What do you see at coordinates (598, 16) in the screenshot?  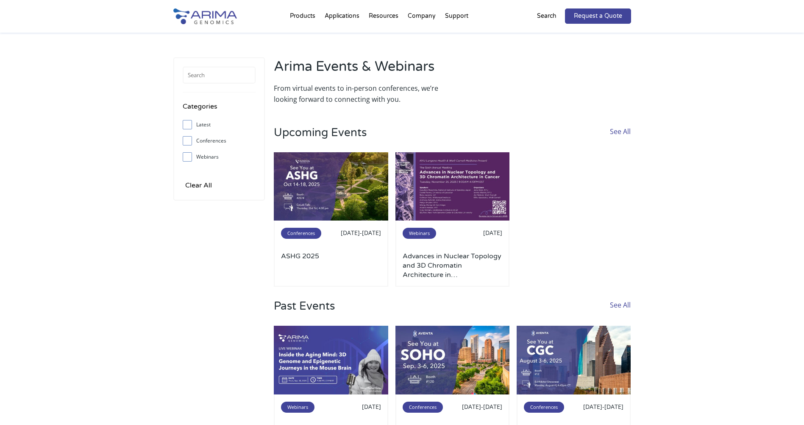 I see `a: Request a Quote` at bounding box center [598, 16].